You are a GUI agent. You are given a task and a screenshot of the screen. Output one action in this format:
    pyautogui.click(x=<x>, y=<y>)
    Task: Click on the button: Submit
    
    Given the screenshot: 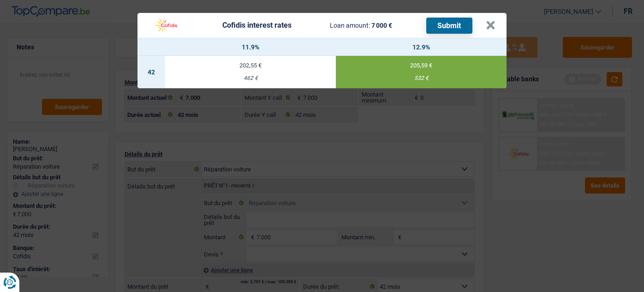 What is the action you would take?
    pyautogui.click(x=449, y=26)
    